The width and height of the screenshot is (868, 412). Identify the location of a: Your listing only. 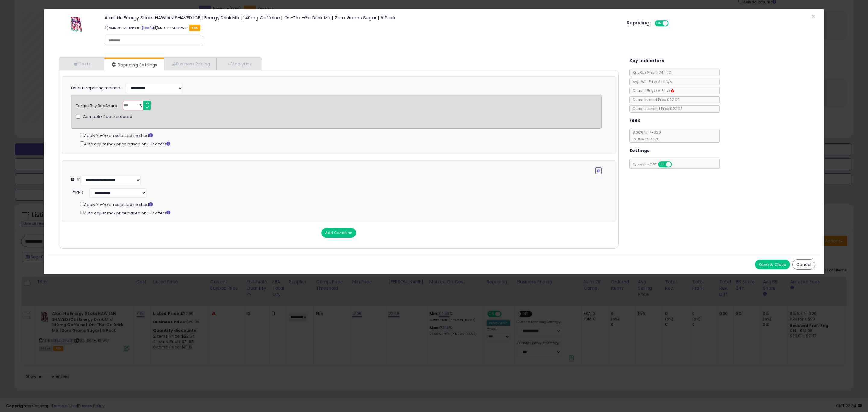
(151, 28).